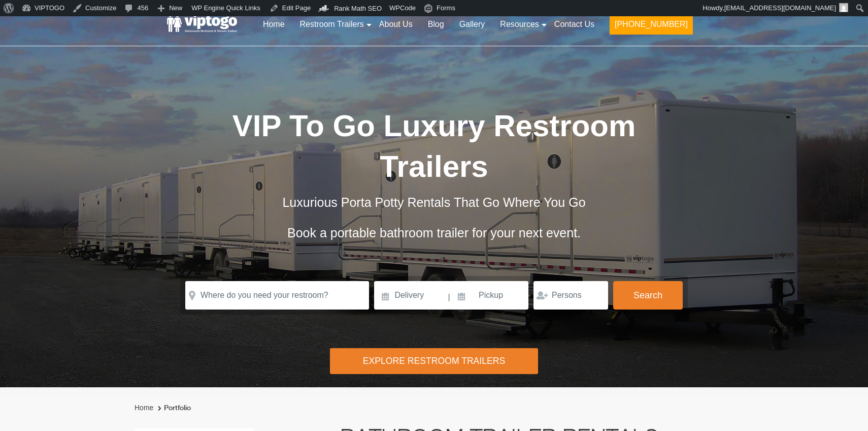 The image size is (868, 431). What do you see at coordinates (410, 295) in the screenshot?
I see `input: Delivery` at bounding box center [410, 295].